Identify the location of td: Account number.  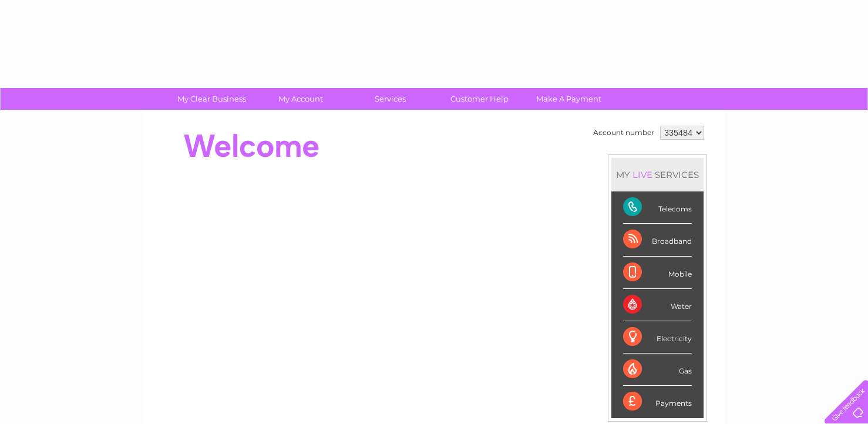
(624, 133).